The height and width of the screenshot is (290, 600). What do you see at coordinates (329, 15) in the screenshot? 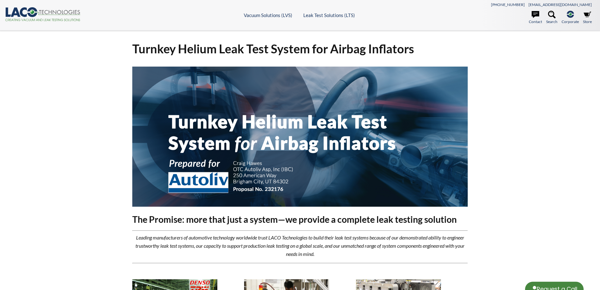
I see `a: Leak Test Solutions (LTS)` at bounding box center [329, 15].